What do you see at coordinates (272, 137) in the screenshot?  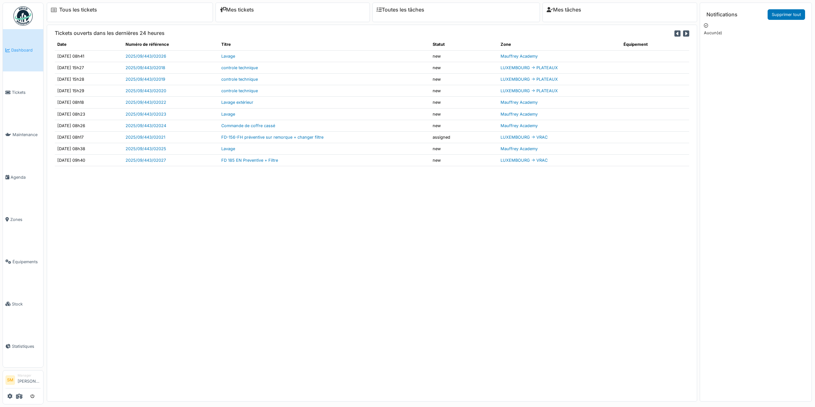 I see `a: FD-156-FH préventive sur remorque + changer filtre` at bounding box center [272, 137].